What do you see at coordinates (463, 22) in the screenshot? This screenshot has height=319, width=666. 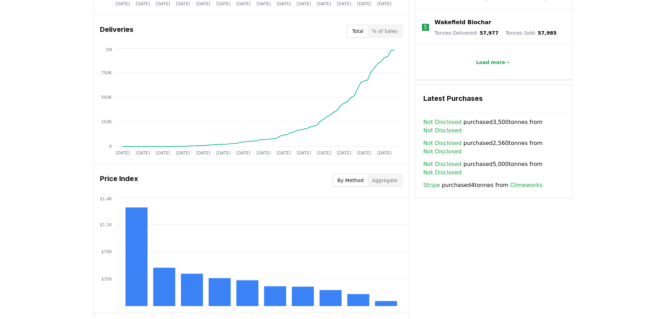 I see `p: Wakefield Biochar` at bounding box center [463, 22].